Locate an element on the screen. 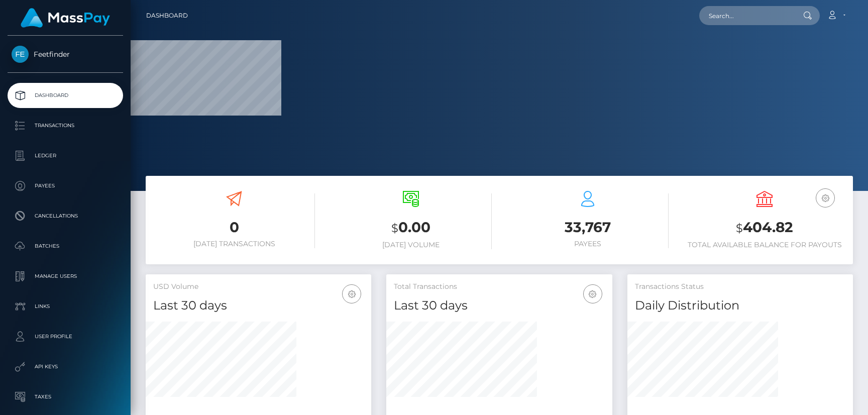 The image size is (868, 415). a: Taxes is located at coordinates (65, 397).